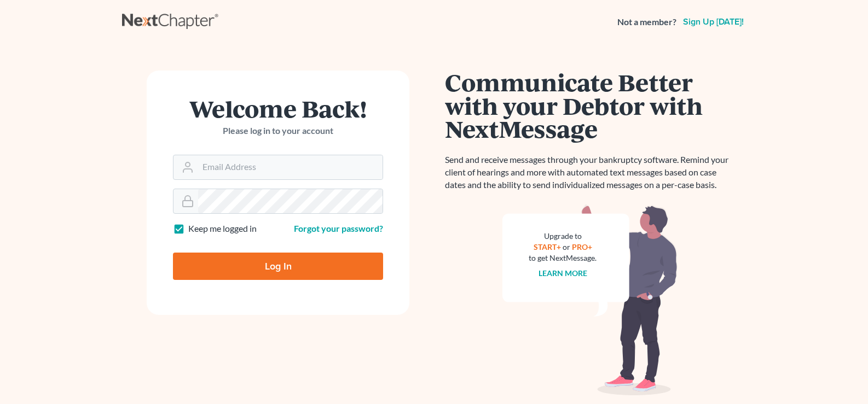  Describe the element at coordinates (547, 247) in the screenshot. I see `a: START+` at that location.